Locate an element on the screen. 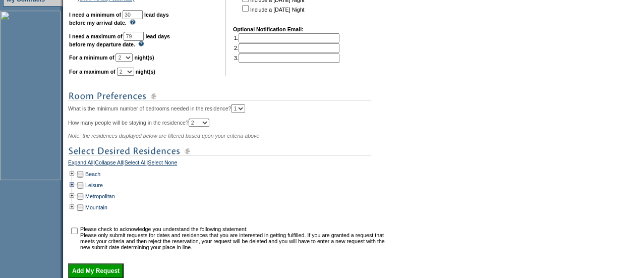  b: Optional Notification Email: is located at coordinates (268, 29).